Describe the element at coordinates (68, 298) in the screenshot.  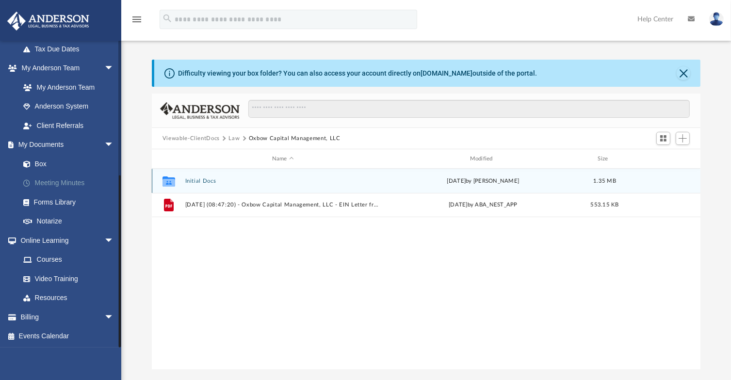
I see `a: Resources` at that location.